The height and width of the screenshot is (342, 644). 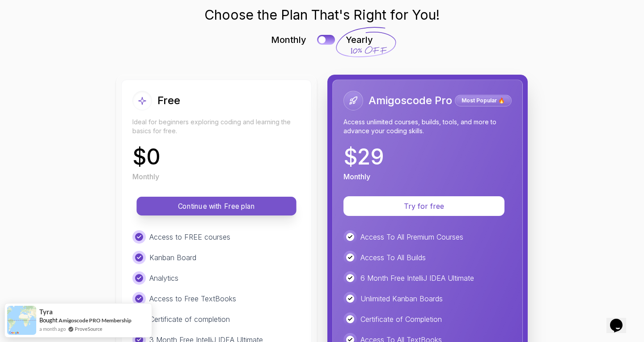 I want to click on h2: Amigoscode Pro, so click(x=410, y=100).